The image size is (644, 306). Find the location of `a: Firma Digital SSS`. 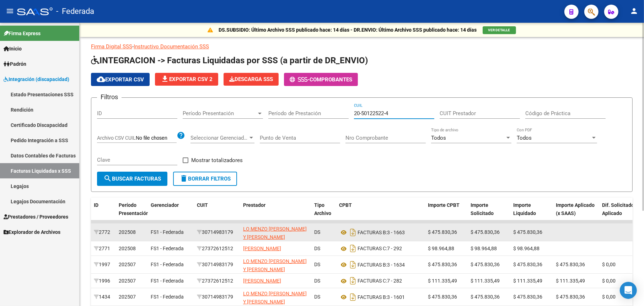

a: Firma Digital SSS is located at coordinates (111, 46).